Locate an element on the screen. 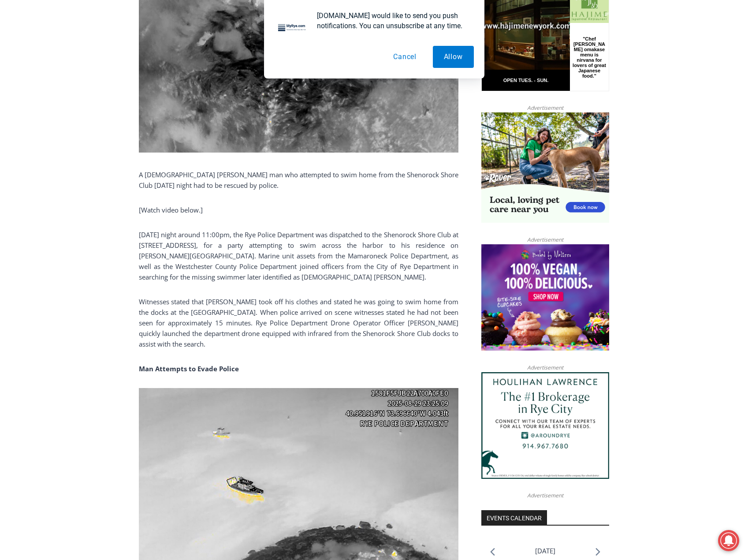  h2: Events Calendar is located at coordinates (514, 518).